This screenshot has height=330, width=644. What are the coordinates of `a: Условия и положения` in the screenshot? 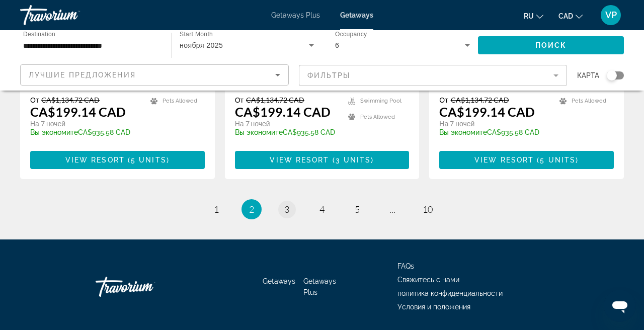 It's located at (434, 307).